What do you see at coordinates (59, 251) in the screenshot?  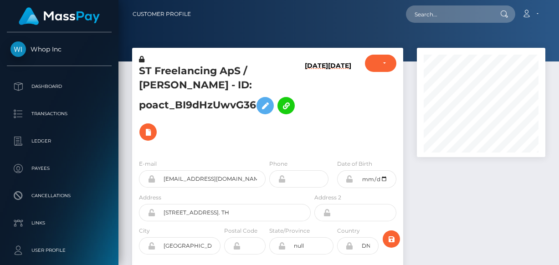 I see `p: User Profile` at bounding box center [59, 251].